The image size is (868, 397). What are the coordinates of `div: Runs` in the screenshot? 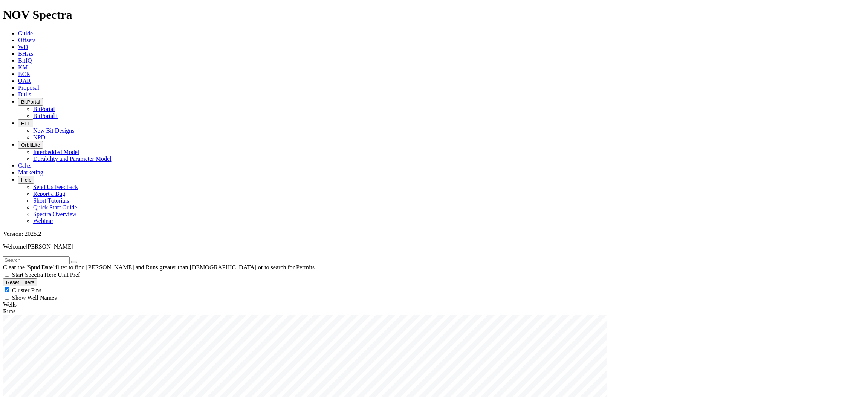 It's located at (434, 312).